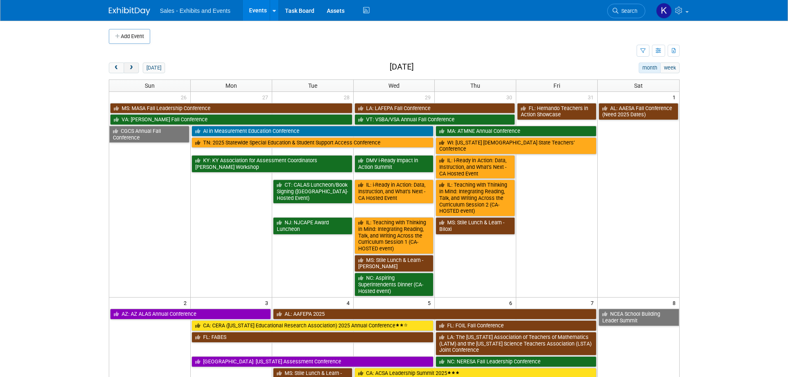 The width and height of the screenshot is (788, 377). I want to click on span: 28, so click(348, 97).